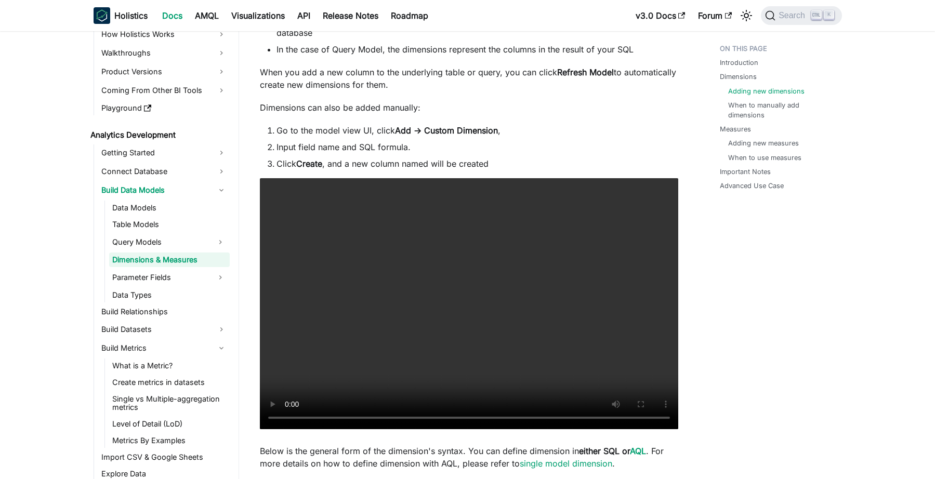 The image size is (935, 479). Describe the element at coordinates (766, 91) in the screenshot. I see `a: Adding new dimensions` at that location.